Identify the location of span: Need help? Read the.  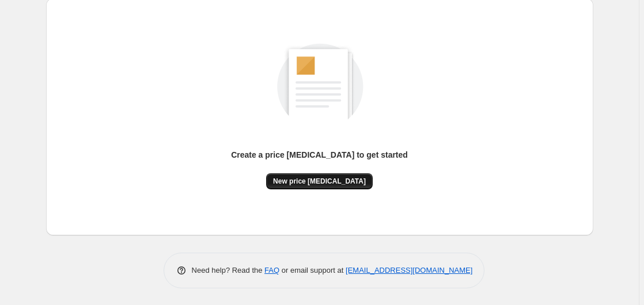
(228, 271).